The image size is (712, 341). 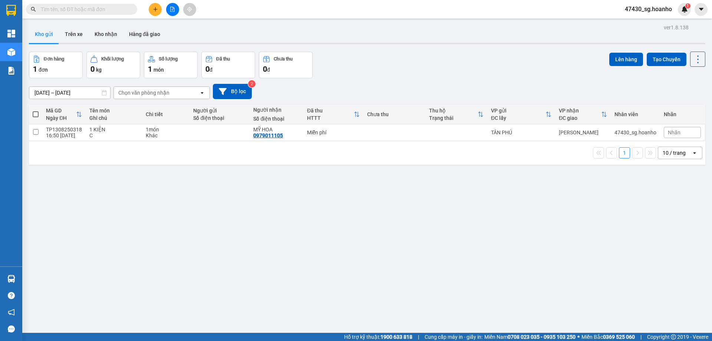 I want to click on div: Chi tiết, so click(x=166, y=114).